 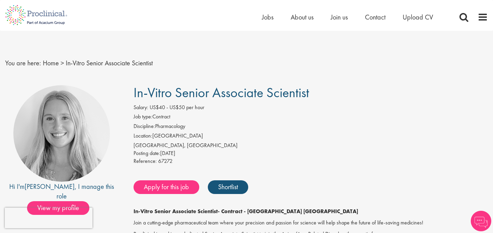 What do you see at coordinates (311, 127) in the screenshot?
I see `li: Pharmacology` at bounding box center [311, 127].